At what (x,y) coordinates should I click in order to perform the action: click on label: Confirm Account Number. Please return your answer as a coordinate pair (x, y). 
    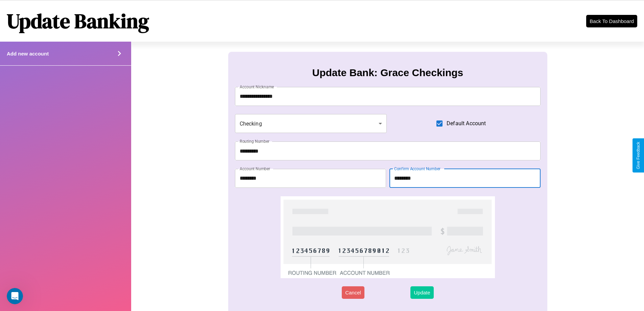
    Looking at the image, I should click on (417, 169).